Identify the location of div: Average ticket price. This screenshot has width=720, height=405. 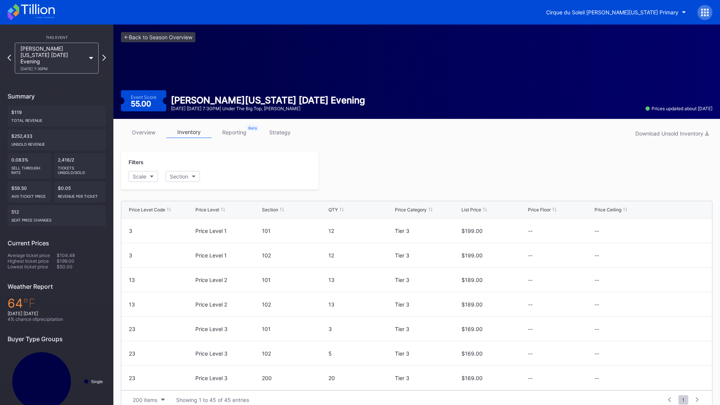
(32, 255).